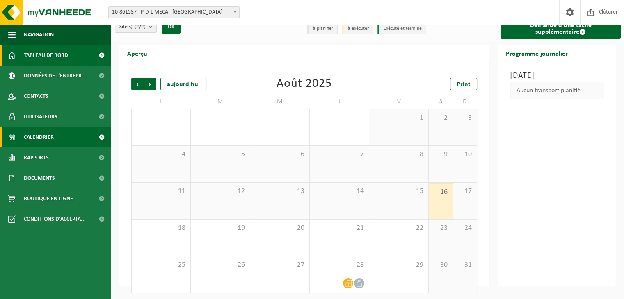  What do you see at coordinates (36, 158) in the screenshot?
I see `span: Rapports` at bounding box center [36, 158].